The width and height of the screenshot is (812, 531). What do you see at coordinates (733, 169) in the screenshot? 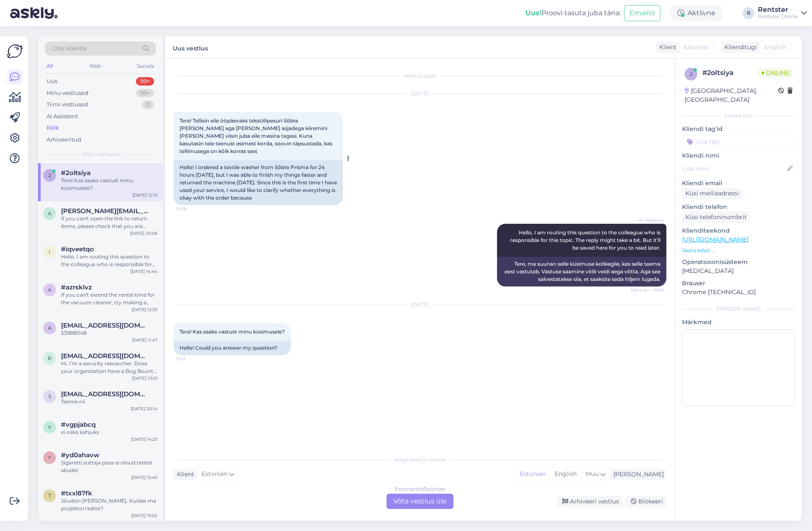
I see `input: Lisa nimi` at bounding box center [733, 169].